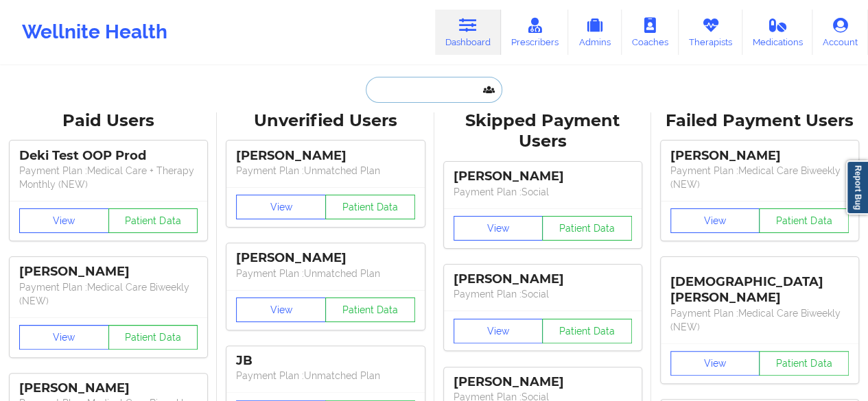 The height and width of the screenshot is (401, 868). Describe the element at coordinates (650, 32) in the screenshot. I see `a: Coaches` at that location.